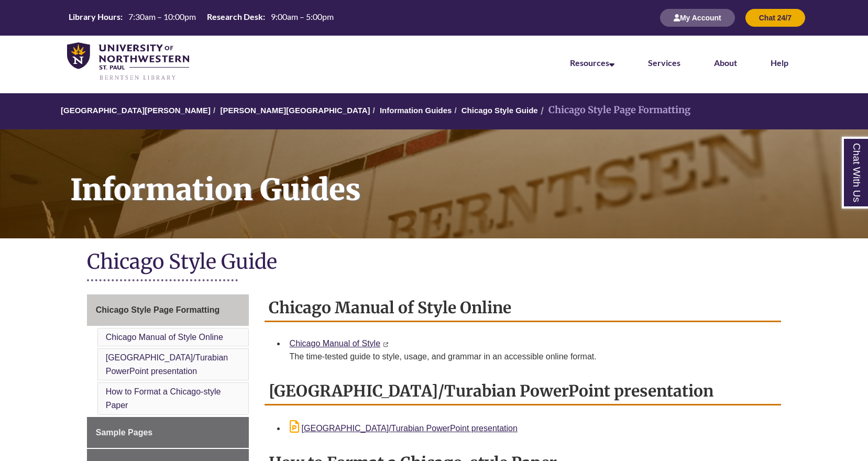 Image resolution: width=868 pixels, height=461 pixels. Describe the element at coordinates (435, 262) in the screenshot. I see `h1: Chicago Style Guide` at that location.